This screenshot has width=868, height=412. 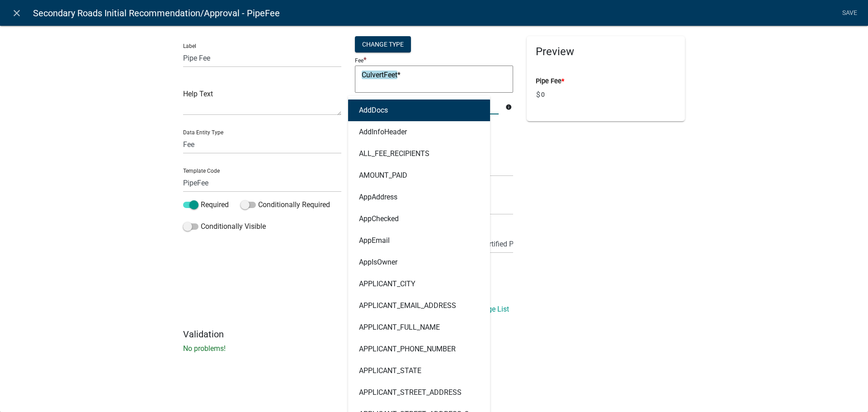 I want to click on ngb-highlight: APPLICANT_FULL_NAME, so click(x=399, y=327).